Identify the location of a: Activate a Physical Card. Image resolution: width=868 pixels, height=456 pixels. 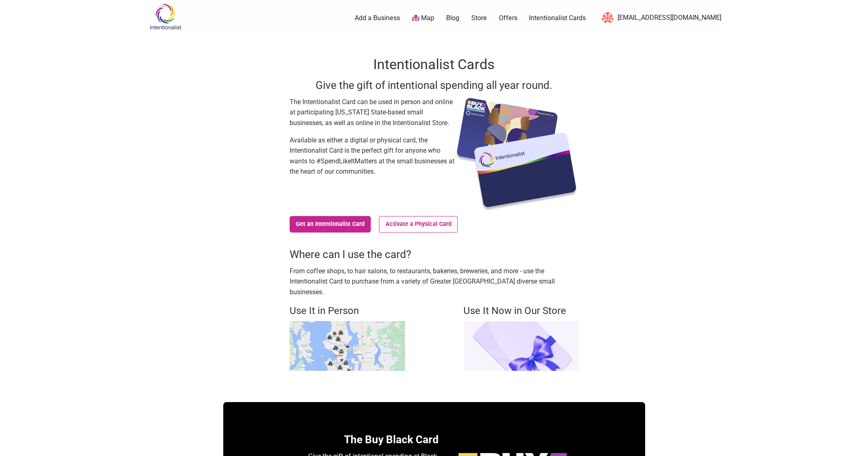
(418, 224).